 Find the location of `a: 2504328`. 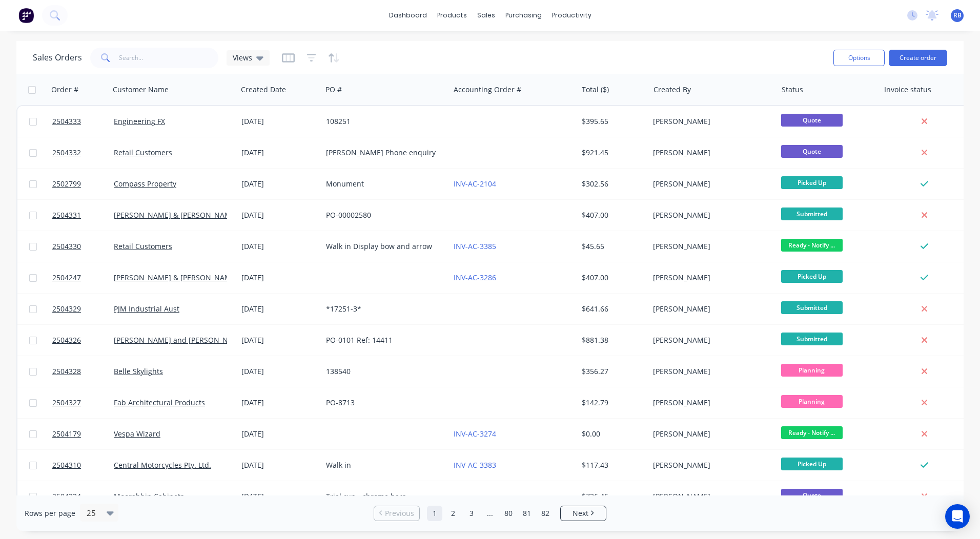

a: 2504328 is located at coordinates (83, 371).